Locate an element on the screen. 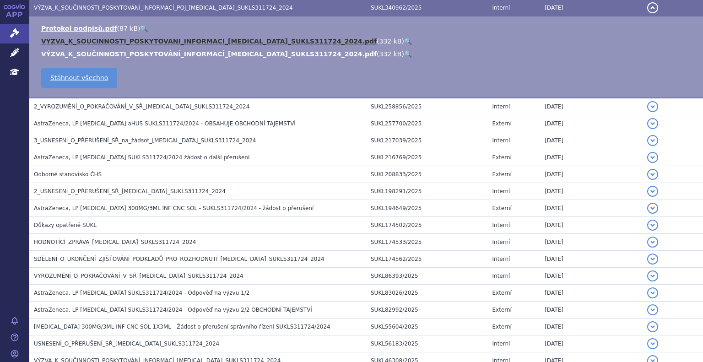 The width and height of the screenshot is (703, 362). span: 87 kB is located at coordinates (129, 28).